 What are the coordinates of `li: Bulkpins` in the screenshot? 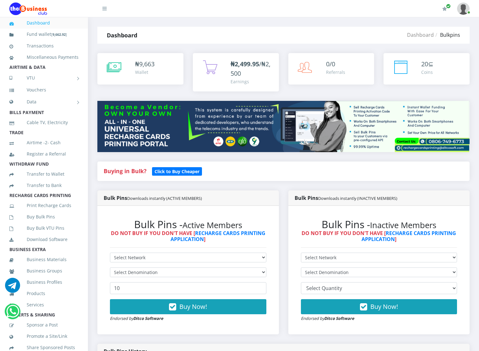 It's located at (447, 35).